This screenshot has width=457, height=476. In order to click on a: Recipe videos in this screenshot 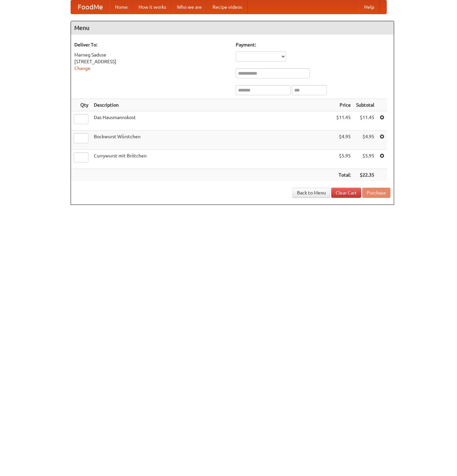, I will do `click(227, 7)`.